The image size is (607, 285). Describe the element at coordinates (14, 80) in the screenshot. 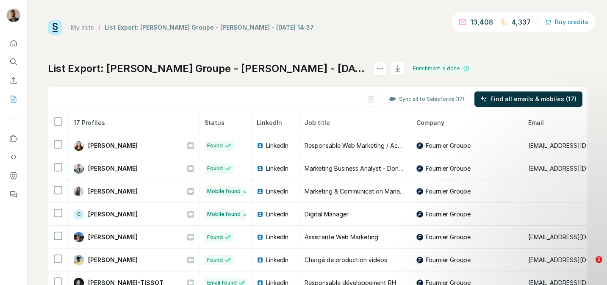

I see `button: Enrich CSV` at that location.